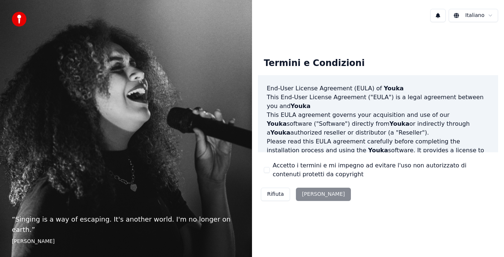  Describe the element at coordinates (378, 88) in the screenshot. I see `h3: End-User License Agreement (EULA) of` at that location.